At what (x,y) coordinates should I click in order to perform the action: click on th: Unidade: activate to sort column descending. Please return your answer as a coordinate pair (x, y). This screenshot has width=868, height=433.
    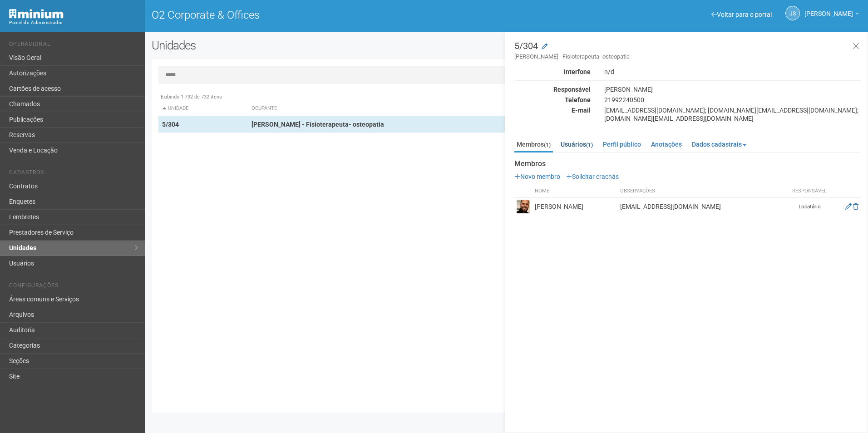
    Looking at the image, I should click on (203, 108).